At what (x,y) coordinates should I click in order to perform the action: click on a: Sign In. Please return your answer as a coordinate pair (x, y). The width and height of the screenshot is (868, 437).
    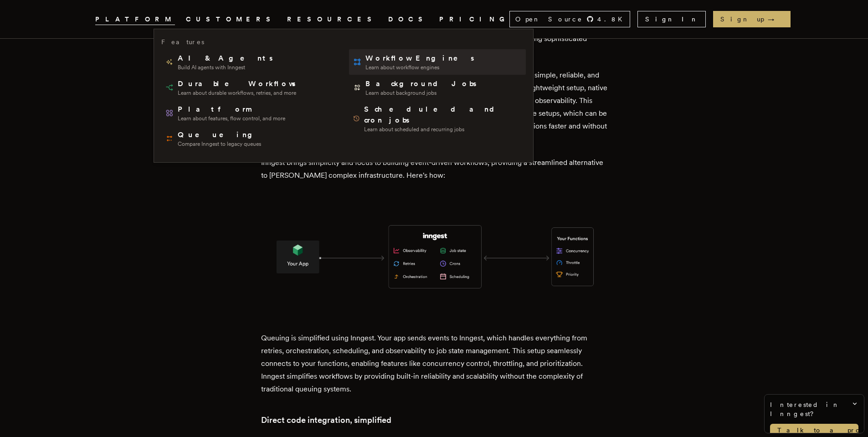
    Looking at the image, I should click on (672, 19).